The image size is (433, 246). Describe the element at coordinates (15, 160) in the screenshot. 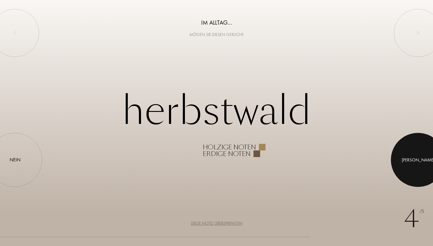

I see `div: Nein` at that location.